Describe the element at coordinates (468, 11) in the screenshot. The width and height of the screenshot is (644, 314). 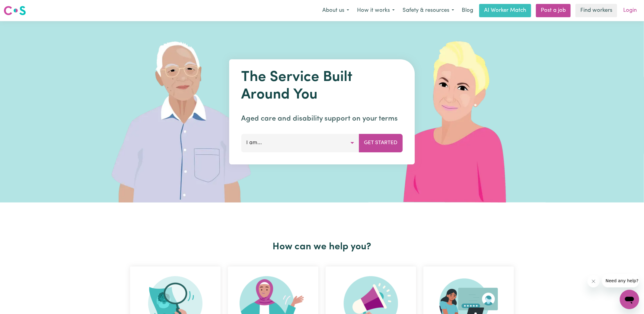
I see `a: Blog` at that location.